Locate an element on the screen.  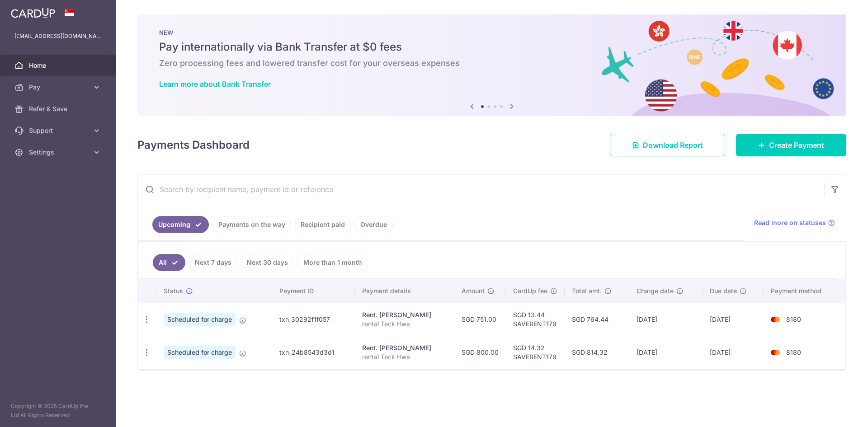
a: Upcoming is located at coordinates (180, 225).